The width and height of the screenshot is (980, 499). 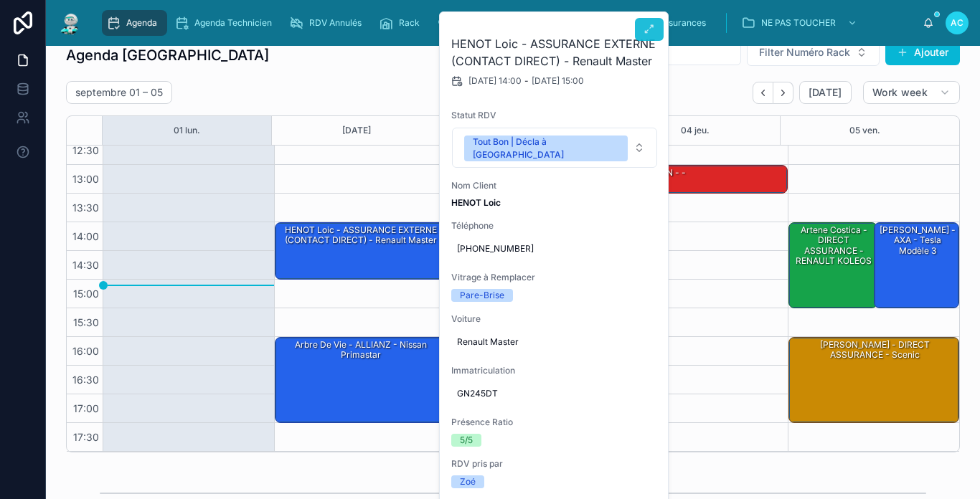 What do you see at coordinates (703, 179) in the screenshot?
I see `div: 🕒 RÉUNION - -` at bounding box center [703, 179].